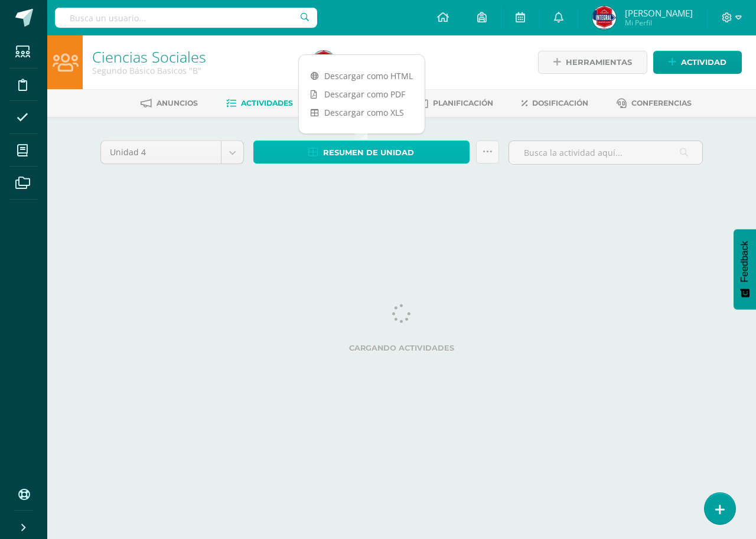 This screenshot has width=756, height=539. What do you see at coordinates (267, 103) in the screenshot?
I see `span: Actividades` at bounding box center [267, 103].